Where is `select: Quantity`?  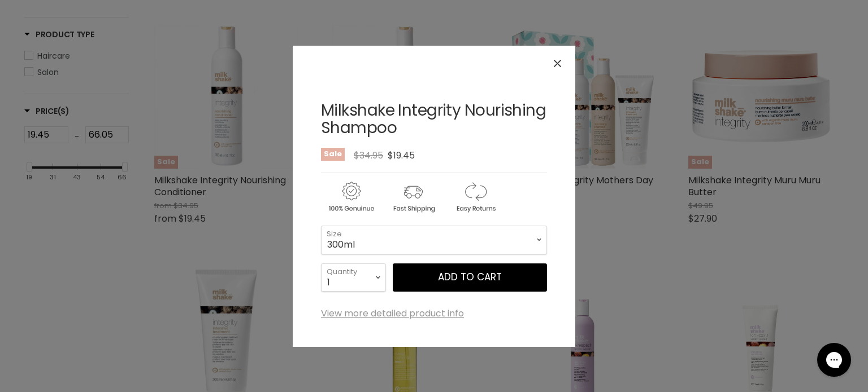
select: Quantity is located at coordinates (353, 278).